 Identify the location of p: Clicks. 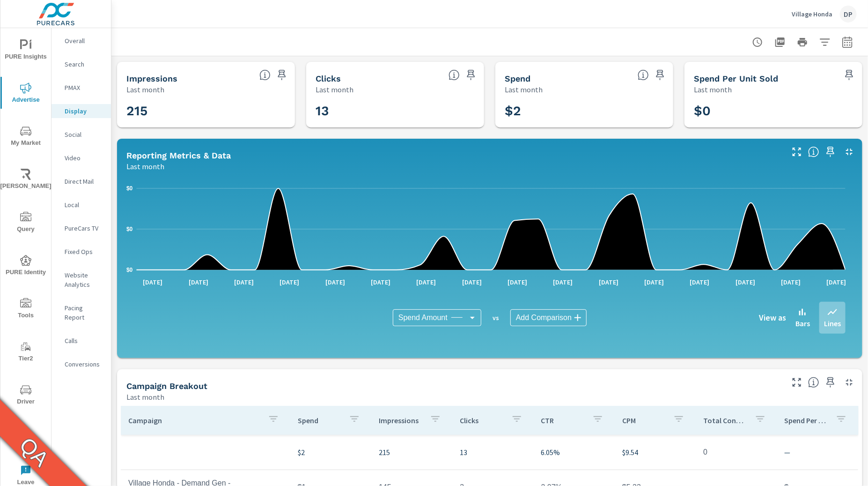
(482, 420).